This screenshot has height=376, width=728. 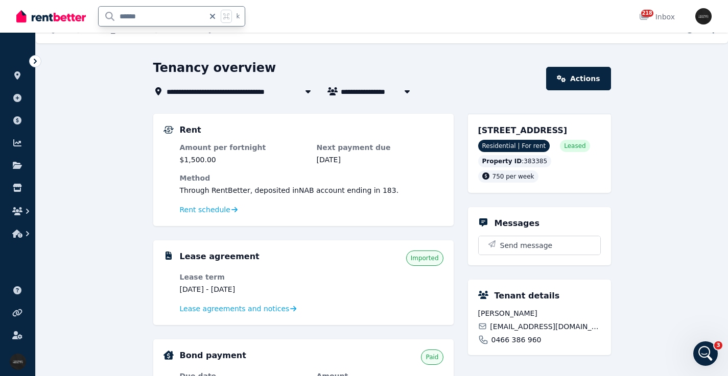 What do you see at coordinates (517, 224) in the screenshot?
I see `h5: Messages` at bounding box center [517, 224].